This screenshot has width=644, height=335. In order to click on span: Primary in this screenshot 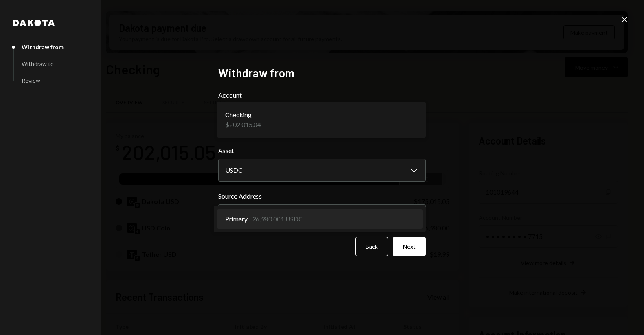, I will do `click(236, 219)`.